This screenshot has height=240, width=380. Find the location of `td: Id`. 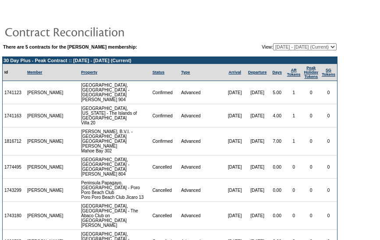

td: Id is located at coordinates (14, 72).